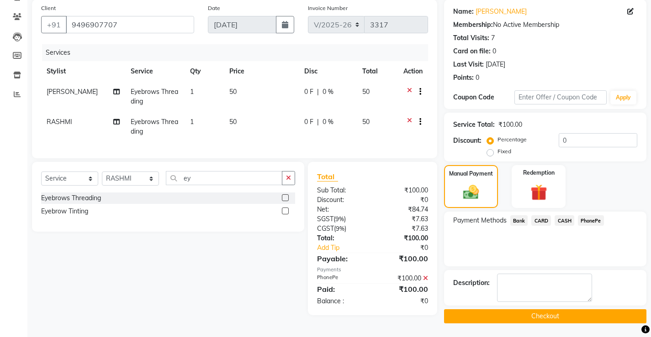  Describe the element at coordinates (325, 229) in the screenshot. I see `span: CGST` at that location.